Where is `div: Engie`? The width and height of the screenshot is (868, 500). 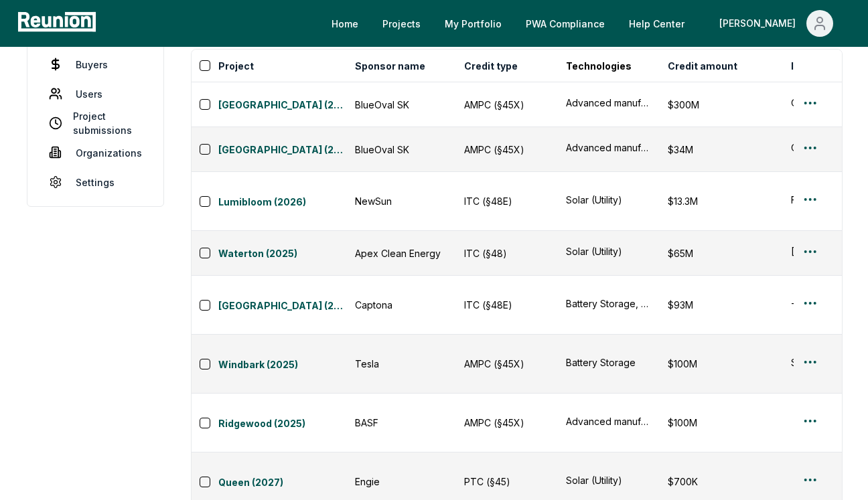 div: Engie is located at coordinates (398, 482).